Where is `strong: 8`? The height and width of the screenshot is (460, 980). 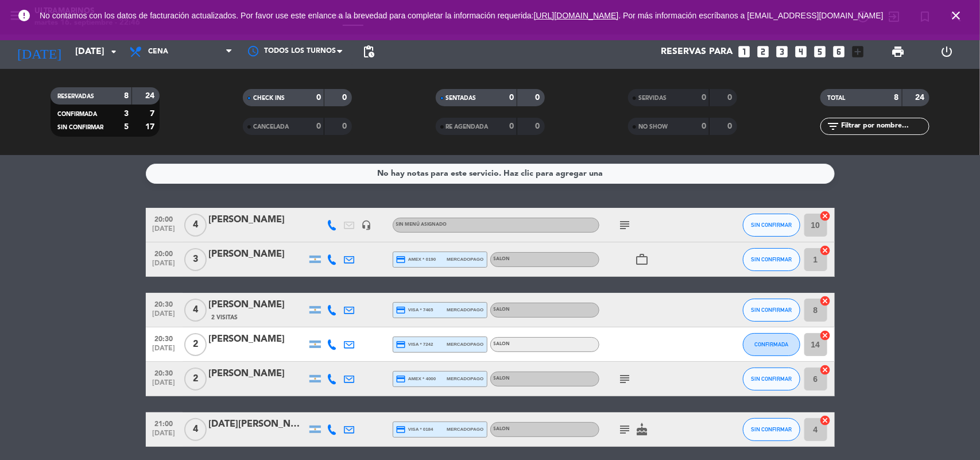
strong: 8 is located at coordinates (126, 96).